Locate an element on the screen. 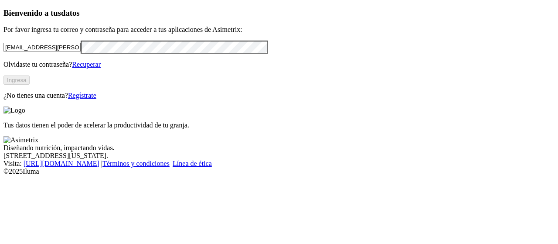 This screenshot has height=244, width=558. a: Términos y condiciones is located at coordinates (136, 163).